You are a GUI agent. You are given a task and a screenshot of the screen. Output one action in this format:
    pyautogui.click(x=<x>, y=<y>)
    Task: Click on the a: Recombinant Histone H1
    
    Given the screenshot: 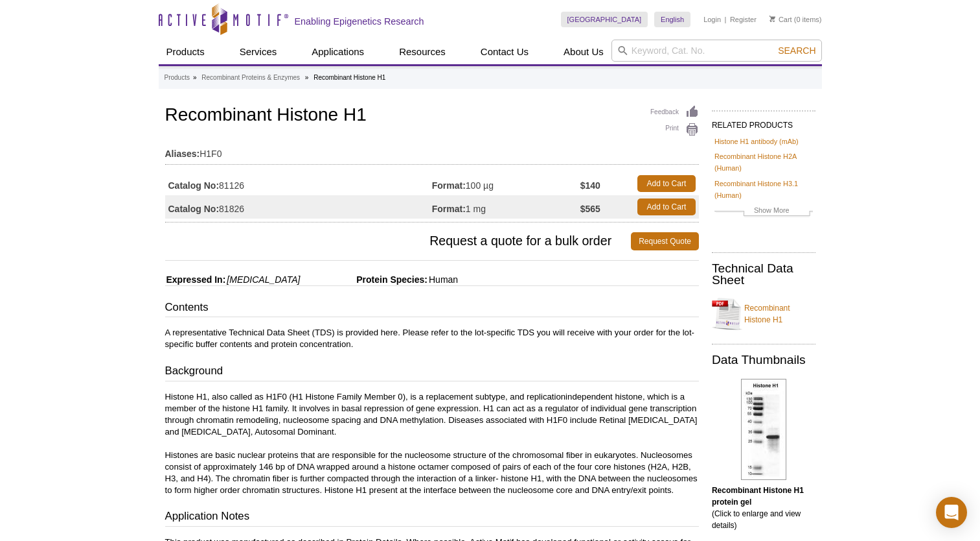 What is the action you would take?
    pyautogui.click(x=764, y=314)
    